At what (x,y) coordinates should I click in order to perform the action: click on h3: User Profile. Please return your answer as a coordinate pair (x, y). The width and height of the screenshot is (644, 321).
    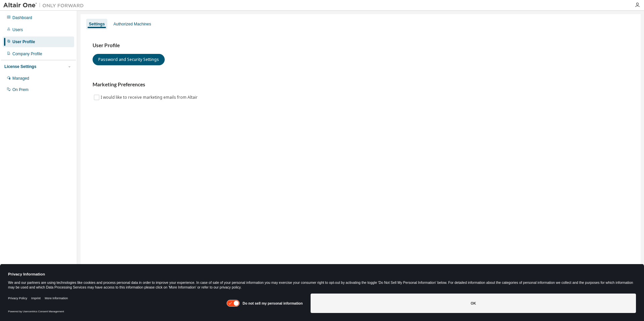
    Looking at the image, I should click on (361, 45).